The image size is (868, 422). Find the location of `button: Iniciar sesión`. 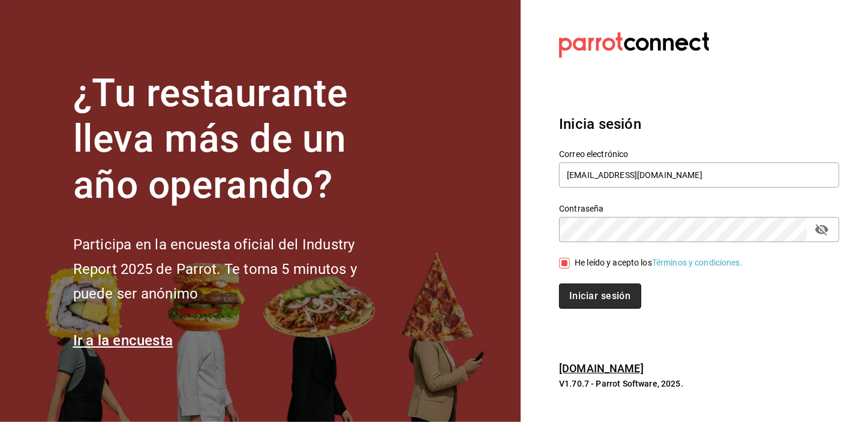

button: Iniciar sesión is located at coordinates (600, 296).